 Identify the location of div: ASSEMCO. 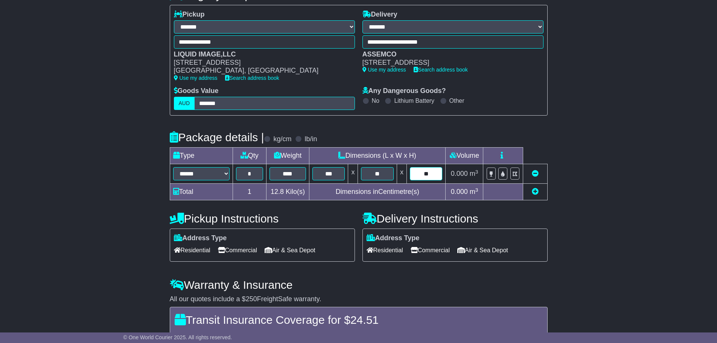
(449, 55).